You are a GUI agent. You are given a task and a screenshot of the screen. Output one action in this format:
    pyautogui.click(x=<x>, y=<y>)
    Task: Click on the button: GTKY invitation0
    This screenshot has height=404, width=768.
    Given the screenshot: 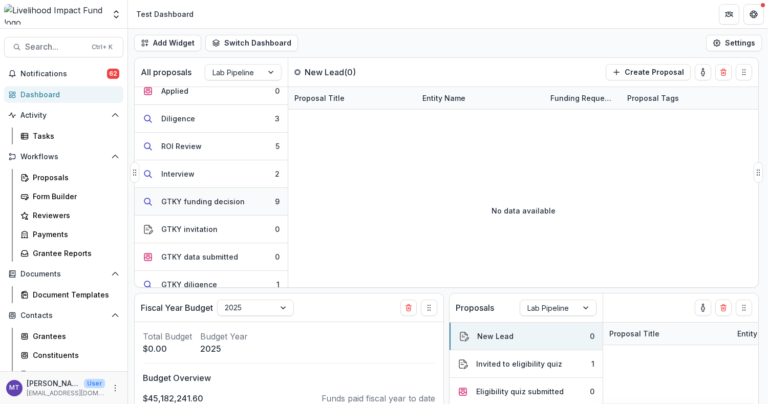 What is the action you would take?
    pyautogui.click(x=211, y=229)
    